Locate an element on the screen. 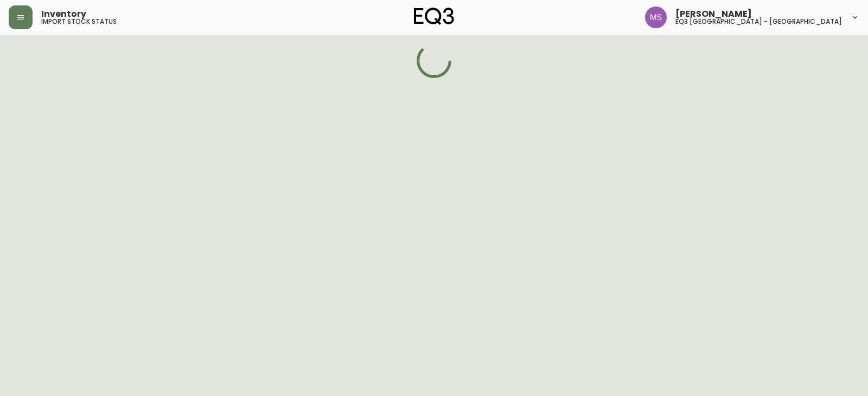  img: logo is located at coordinates (434, 16).